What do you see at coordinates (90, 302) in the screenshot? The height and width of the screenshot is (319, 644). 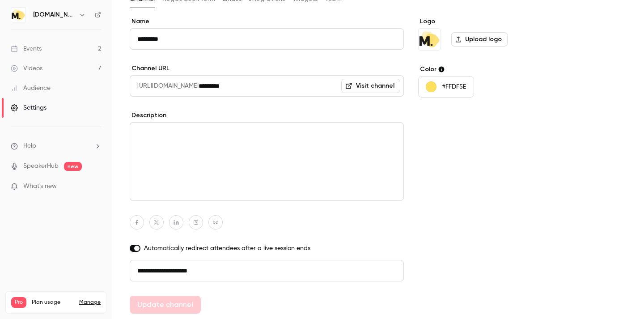 I see `a: Manage` at bounding box center [90, 302].